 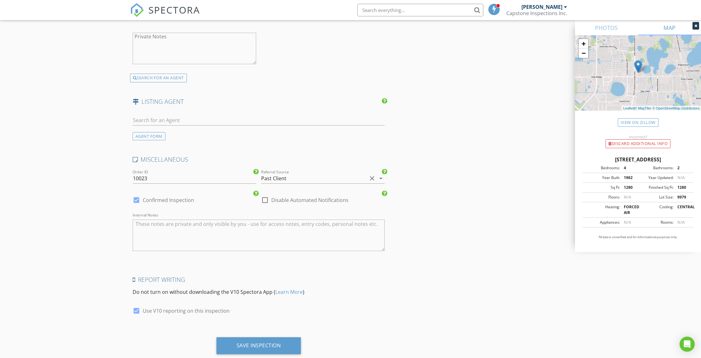 What do you see at coordinates (583, 44) in the screenshot?
I see `a: Zoom in` at bounding box center [583, 44].